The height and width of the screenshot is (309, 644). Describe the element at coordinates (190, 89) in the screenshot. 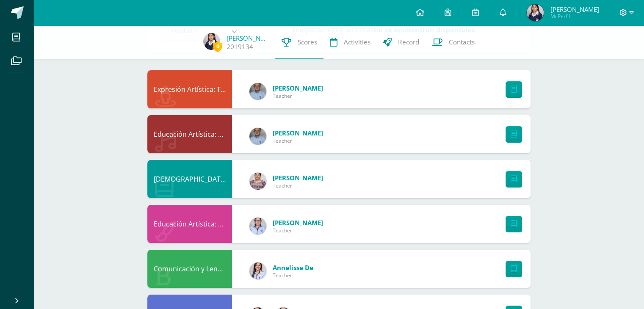

I see `div: Expresión Artística: Teatro` at that location.